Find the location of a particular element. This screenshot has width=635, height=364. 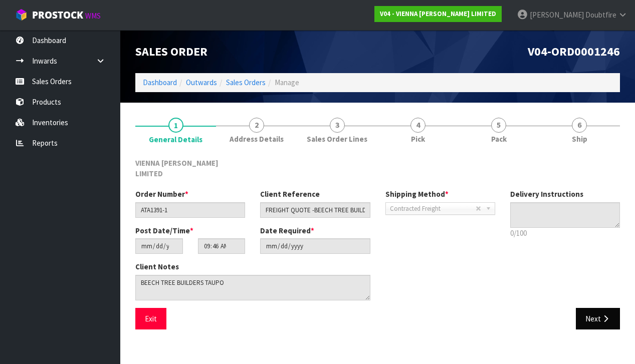

span: Pick is located at coordinates (417, 139).